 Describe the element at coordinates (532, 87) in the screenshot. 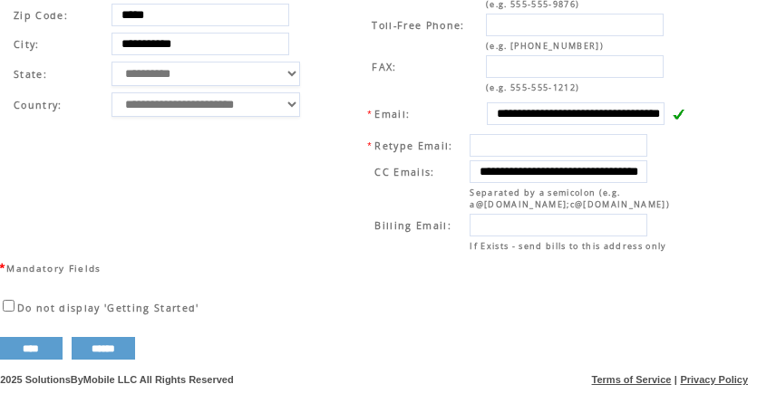

I see `span: (e.g. 555-555-1212)` at that location.